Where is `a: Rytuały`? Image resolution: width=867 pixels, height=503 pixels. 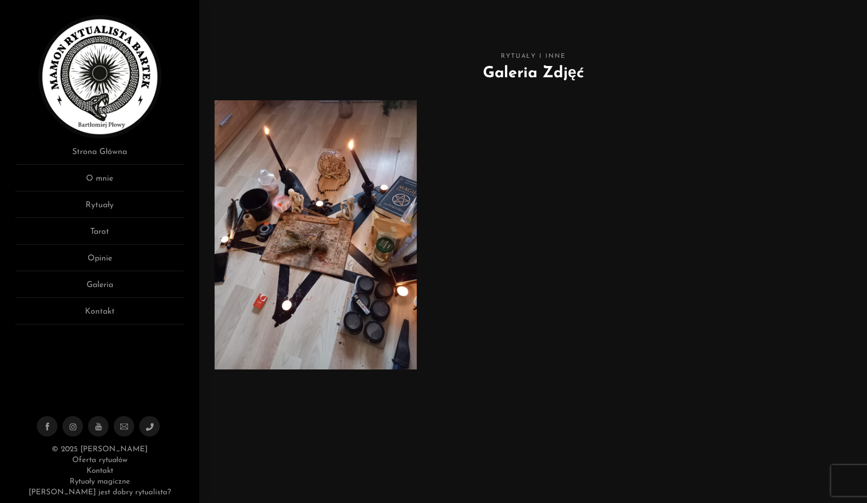 a: Rytuały is located at coordinates (99, 208).